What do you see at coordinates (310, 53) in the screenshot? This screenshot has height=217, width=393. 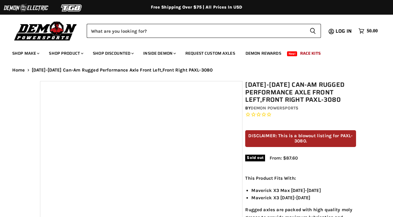 I see `a: Race Kits` at bounding box center [310, 53].